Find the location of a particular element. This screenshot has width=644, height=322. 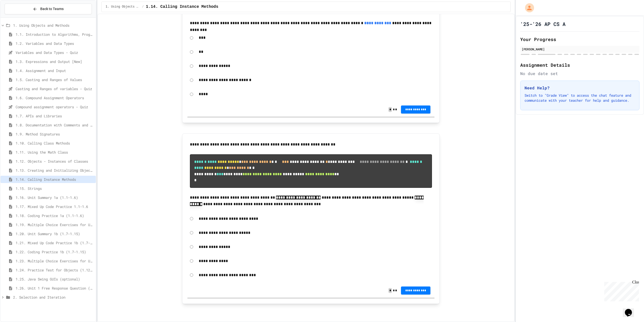

span: 1.11. Using the Math Class is located at coordinates (54, 152).